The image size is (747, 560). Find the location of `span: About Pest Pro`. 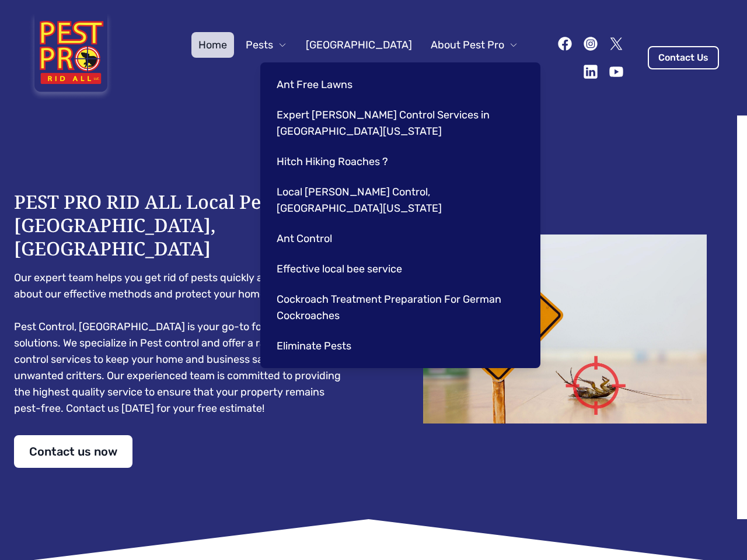

span: About Pest Pro is located at coordinates (467, 45).